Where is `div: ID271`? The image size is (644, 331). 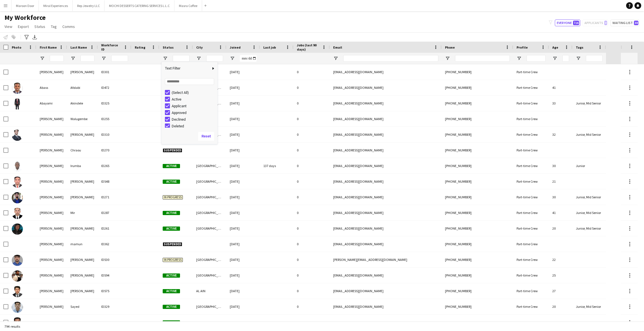 div: ID271 is located at coordinates (115, 197).